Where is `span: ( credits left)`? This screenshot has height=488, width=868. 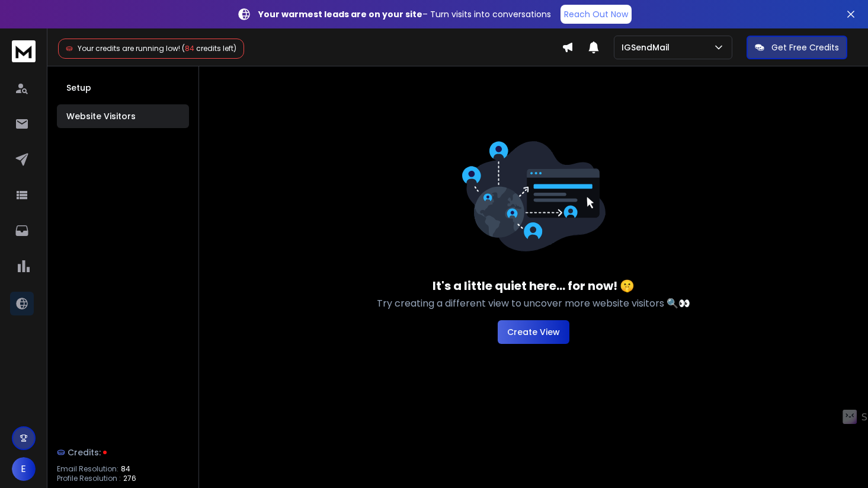
span: ( credits left) is located at coordinates (209, 48).